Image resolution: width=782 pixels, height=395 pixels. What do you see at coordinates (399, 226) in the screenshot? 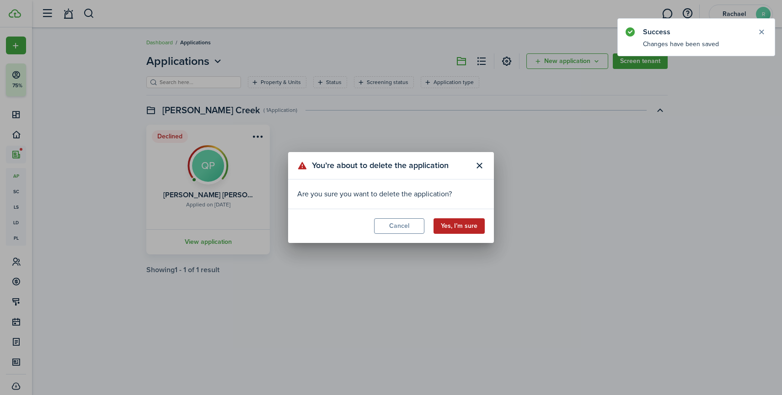
I see `button: Cancel` at bounding box center [399, 226].